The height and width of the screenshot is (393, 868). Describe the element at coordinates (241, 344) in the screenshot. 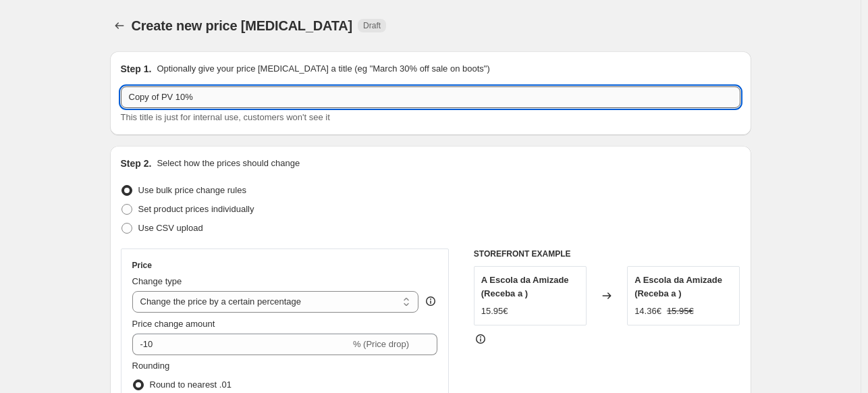

I see `input: -15` at that location.